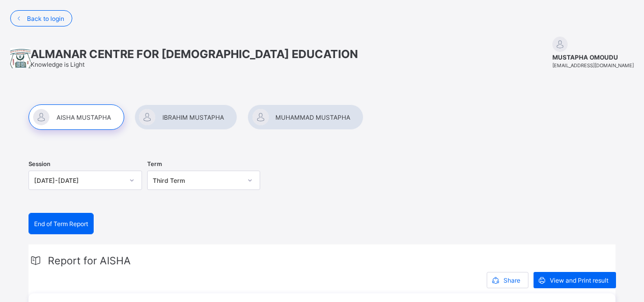  What do you see at coordinates (593, 57) in the screenshot?
I see `span: MUSTAPHA OMOUDU` at bounding box center [593, 57].